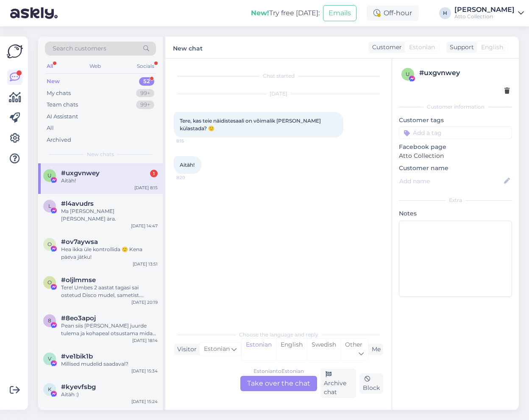 The image size is (529, 420). What do you see at coordinates (77, 356) in the screenshot?
I see `span: #ve1bik1b` at bounding box center [77, 356].